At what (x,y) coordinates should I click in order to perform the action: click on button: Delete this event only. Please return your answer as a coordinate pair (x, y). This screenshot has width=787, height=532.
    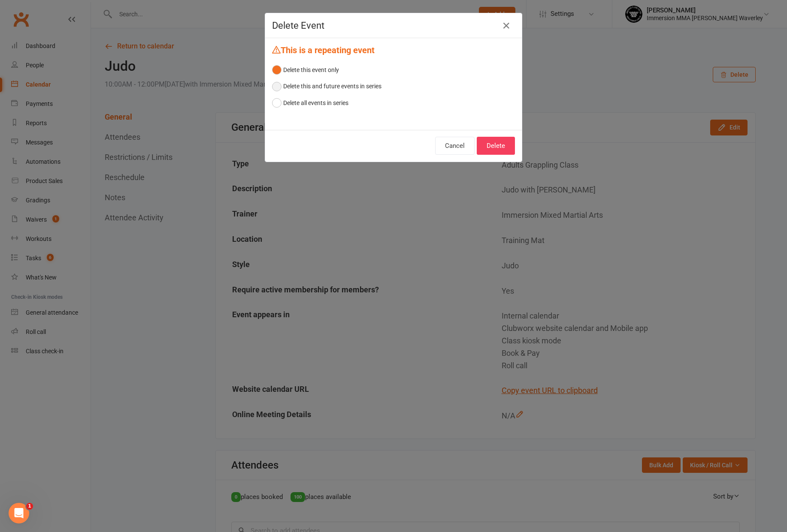
    Looking at the image, I should click on (305, 69).